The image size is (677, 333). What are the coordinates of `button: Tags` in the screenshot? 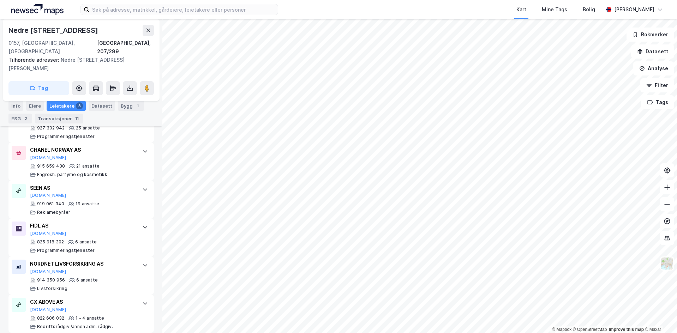 It's located at (658, 102).